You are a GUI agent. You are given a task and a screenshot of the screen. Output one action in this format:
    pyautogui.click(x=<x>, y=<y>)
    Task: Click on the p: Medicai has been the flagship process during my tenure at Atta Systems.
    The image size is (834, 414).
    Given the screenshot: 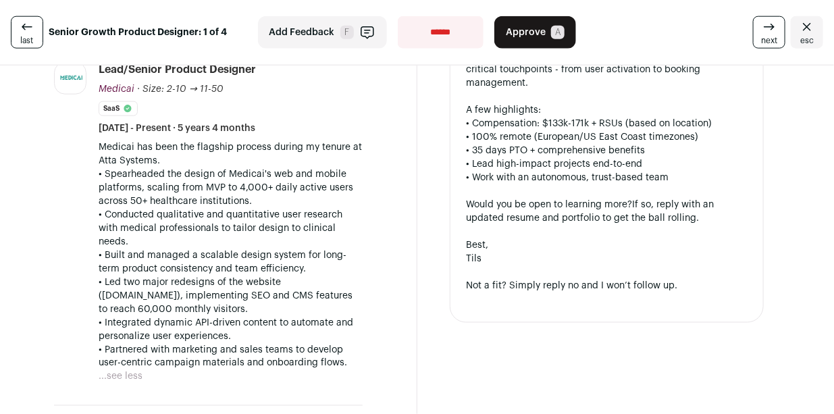 What is the action you would take?
    pyautogui.click(x=230, y=154)
    